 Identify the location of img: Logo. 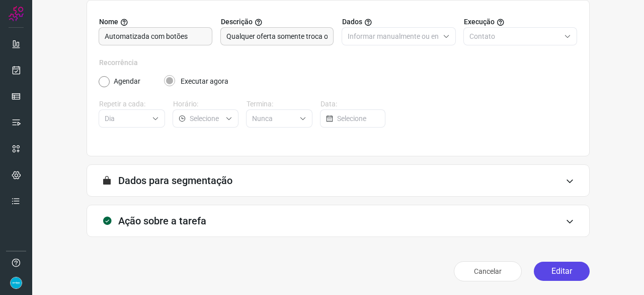
(16, 14).